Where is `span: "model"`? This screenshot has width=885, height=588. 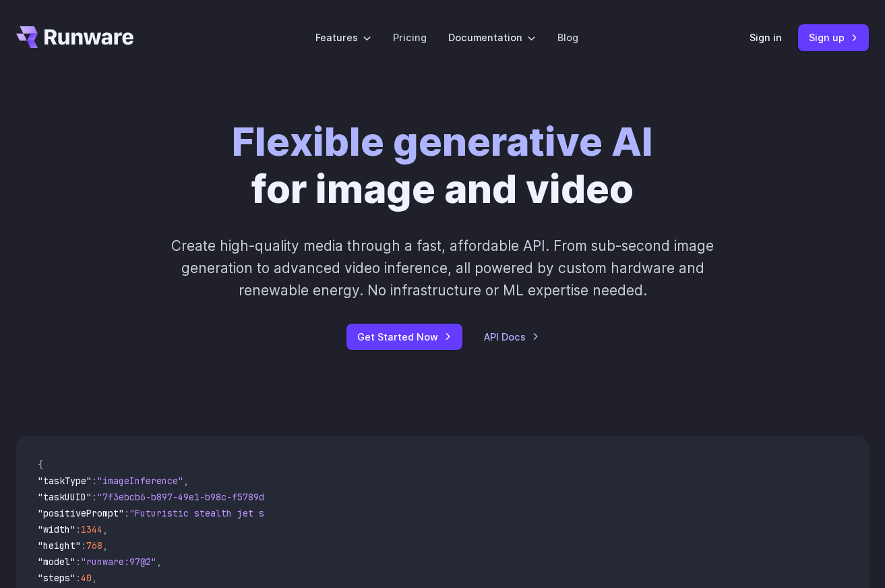 span: "model" is located at coordinates (57, 562).